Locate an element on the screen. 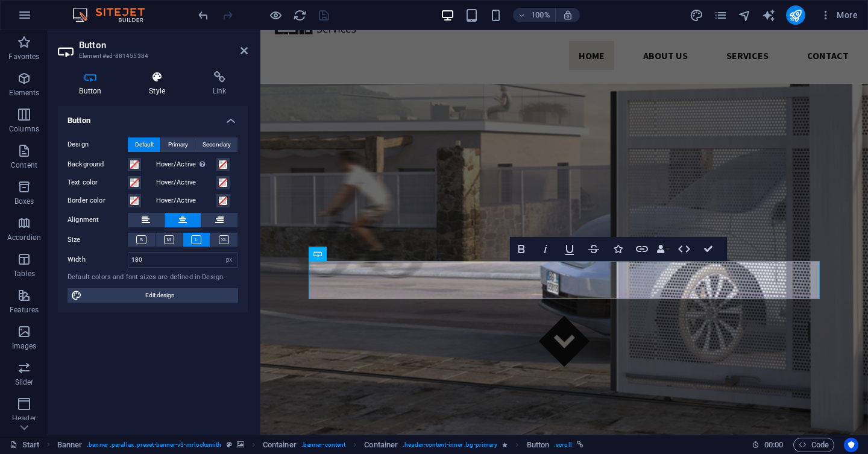  i: Undo: Change text color (Ctrl+Z) is located at coordinates (203, 15).